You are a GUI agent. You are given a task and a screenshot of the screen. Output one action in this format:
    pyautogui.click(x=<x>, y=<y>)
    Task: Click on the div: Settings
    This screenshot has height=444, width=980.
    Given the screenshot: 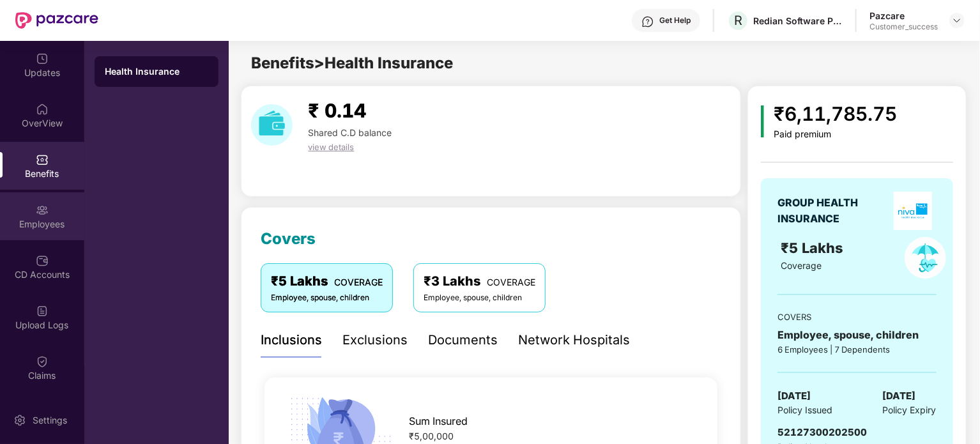 What is the action you would take?
    pyautogui.click(x=50, y=421)
    